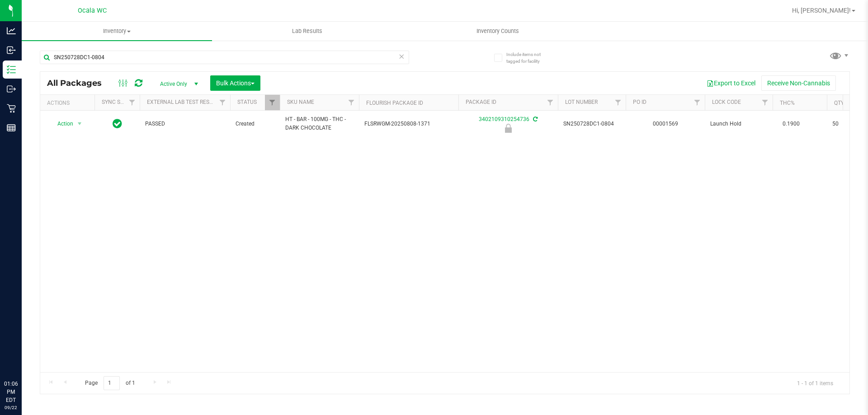 Image resolution: width=868 pixels, height=415 pixels. What do you see at coordinates (69, 103) in the screenshot?
I see `div: Actions` at bounding box center [69, 103].